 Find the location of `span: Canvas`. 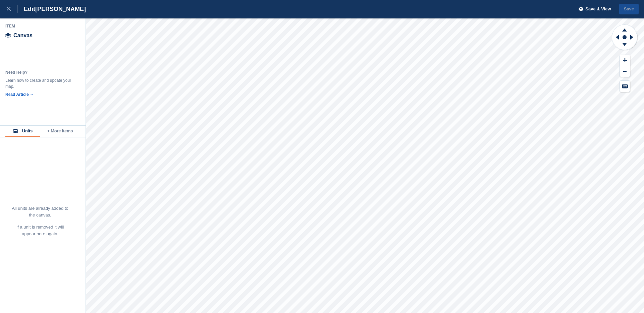

span: Canvas is located at coordinates (23, 35).